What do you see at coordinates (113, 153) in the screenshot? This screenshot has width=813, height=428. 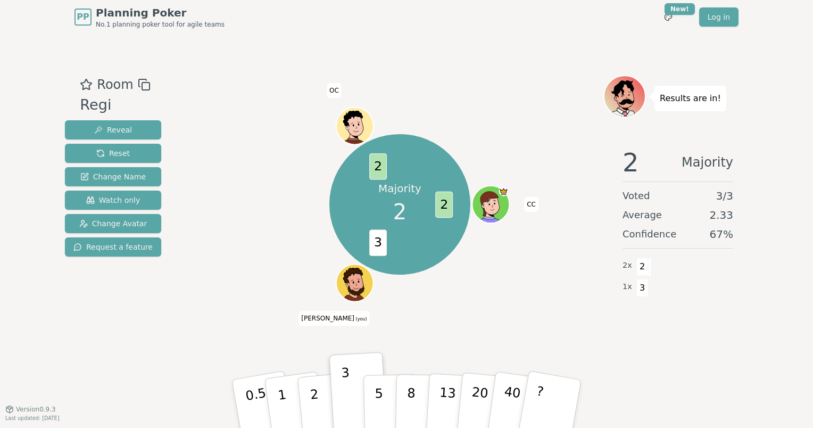 I see `button: Reset` at bounding box center [113, 153].